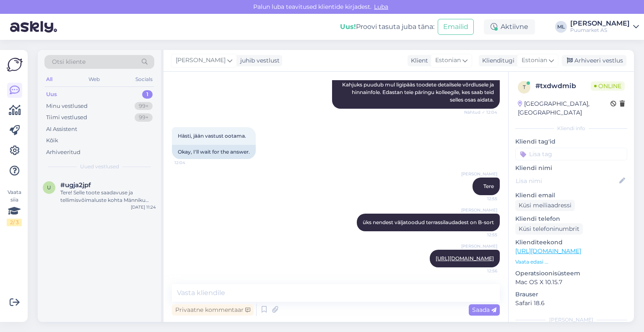 The image size is (644, 332). I want to click on span: Tere! Kahjuks puudub mul ligipääs toodete detailsele võrdlusele ja hinnainfole. Edastan teie päri..., so click(419, 84).